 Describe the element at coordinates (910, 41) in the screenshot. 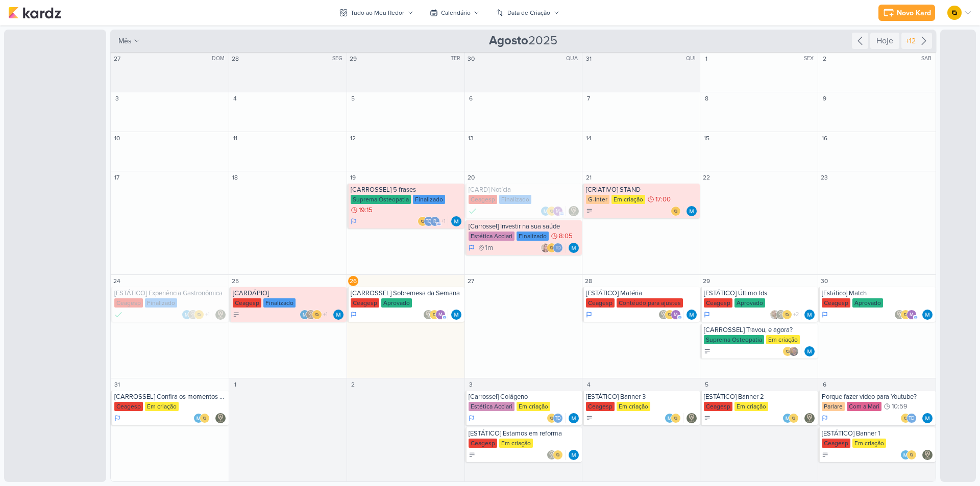

I see `div: +12` at that location.